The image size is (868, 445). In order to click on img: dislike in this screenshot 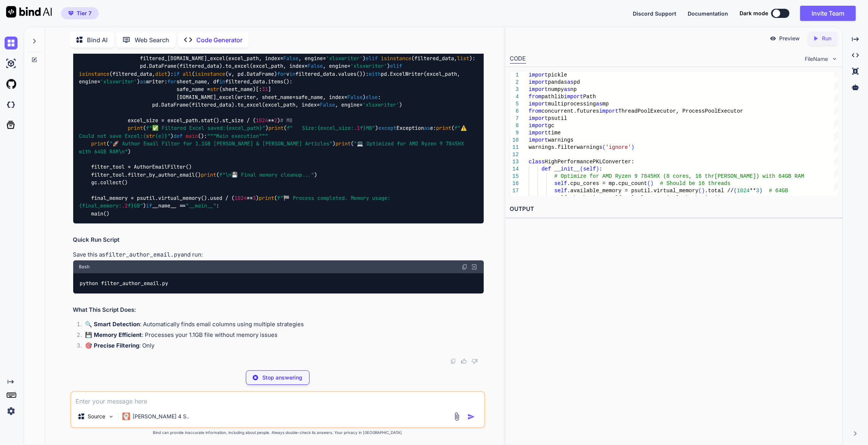, I will do `click(474, 362)`.